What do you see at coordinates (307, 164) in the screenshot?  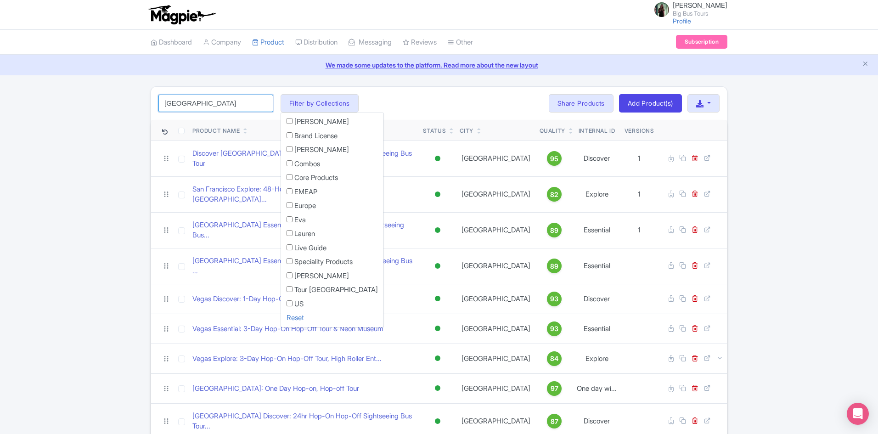 I see `label: Combos` at bounding box center [307, 164].